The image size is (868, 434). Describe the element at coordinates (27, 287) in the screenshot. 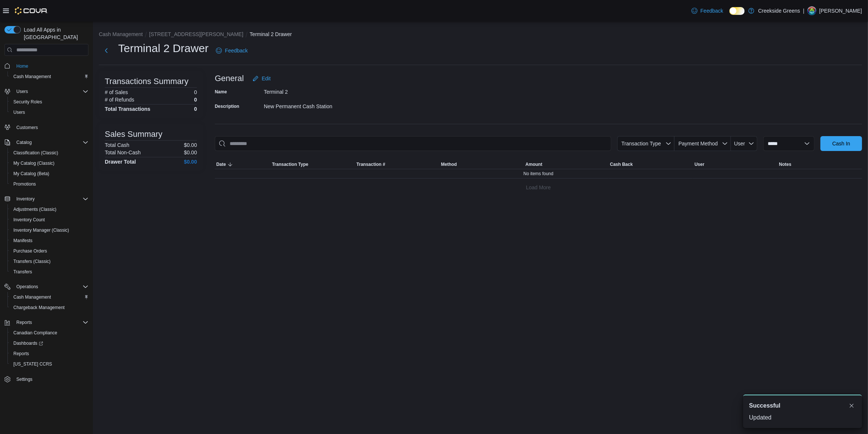

I see `span: Operations` at that location.